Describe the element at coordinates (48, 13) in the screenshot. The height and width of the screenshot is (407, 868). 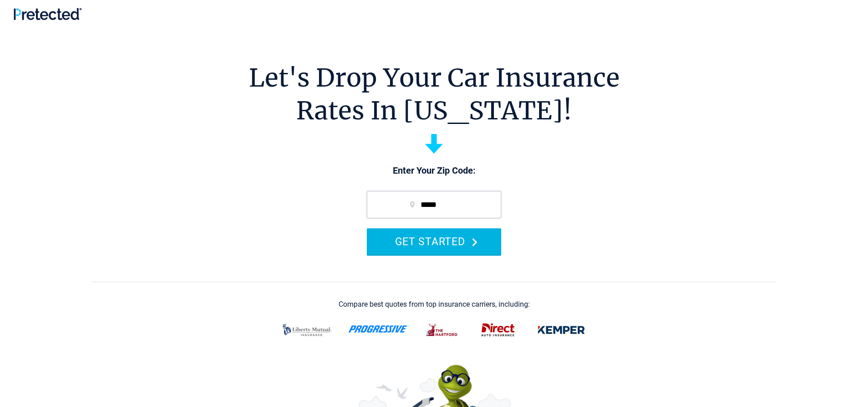
I see `img: Pretected Logo` at that location.